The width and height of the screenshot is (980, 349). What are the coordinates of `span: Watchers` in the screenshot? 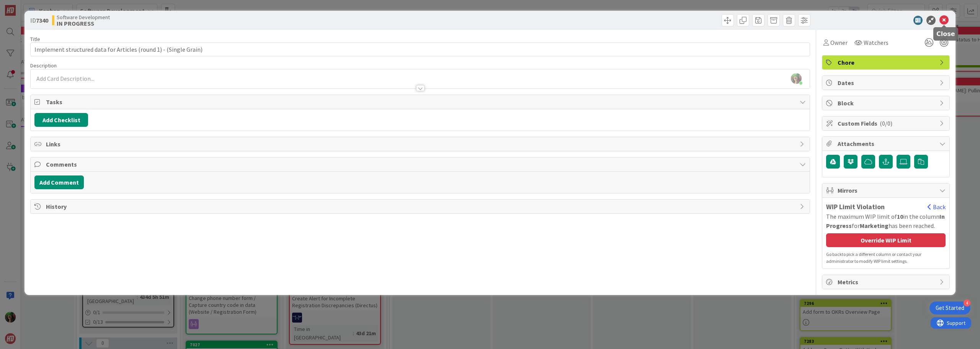 It's located at (876, 42).